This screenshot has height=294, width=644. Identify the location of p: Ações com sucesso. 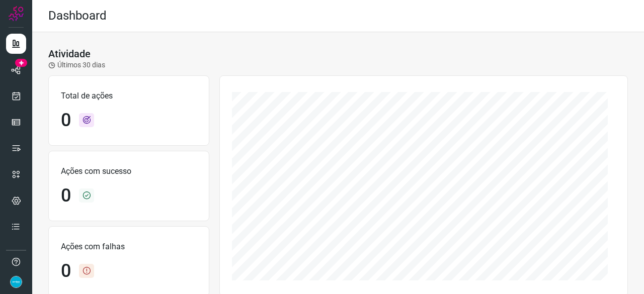
(129, 171).